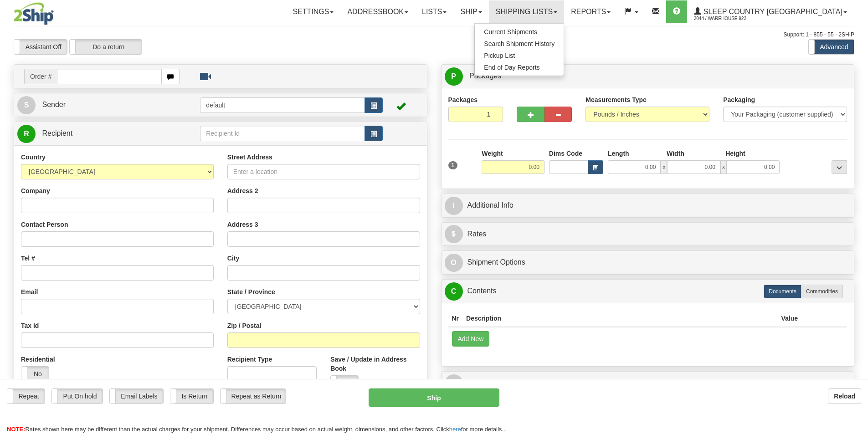 Image resolution: width=868 pixels, height=434 pixels. Describe the element at coordinates (136, 396) in the screenshot. I see `label: Email Labels` at that location.